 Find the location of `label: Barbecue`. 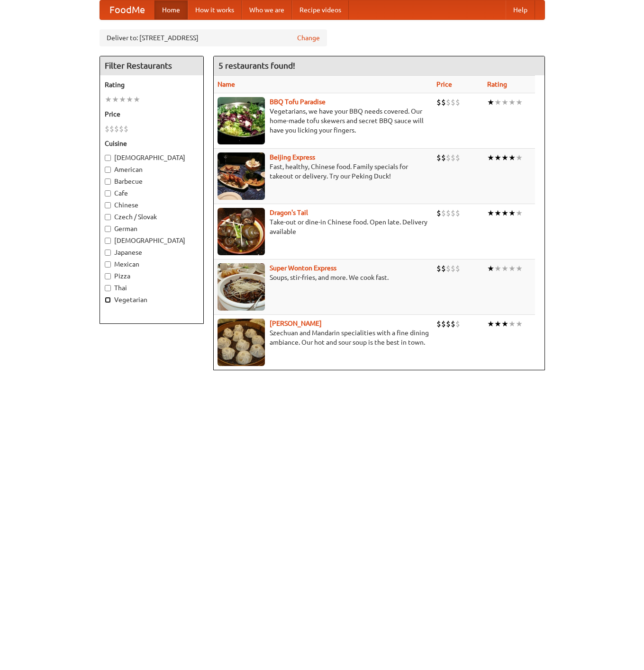

label: Barbecue is located at coordinates (151, 181).